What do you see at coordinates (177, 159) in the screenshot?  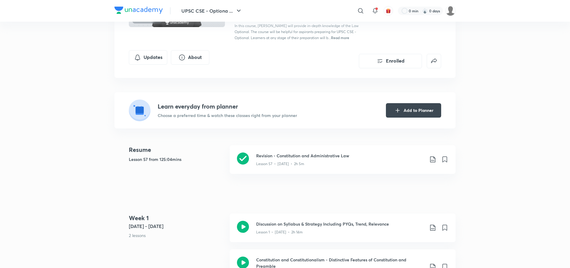 I see `h5: Lesson 57 from 125:04mins` at bounding box center [177, 159].